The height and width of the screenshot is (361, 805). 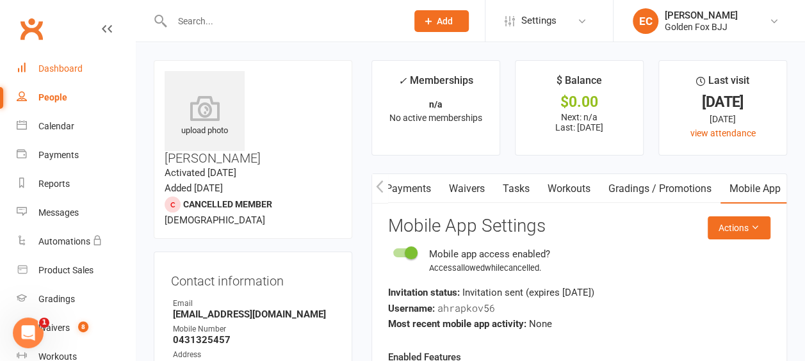 What do you see at coordinates (457, 324) in the screenshot?
I see `strong: Most recent mobile app activity:` at bounding box center [457, 324].